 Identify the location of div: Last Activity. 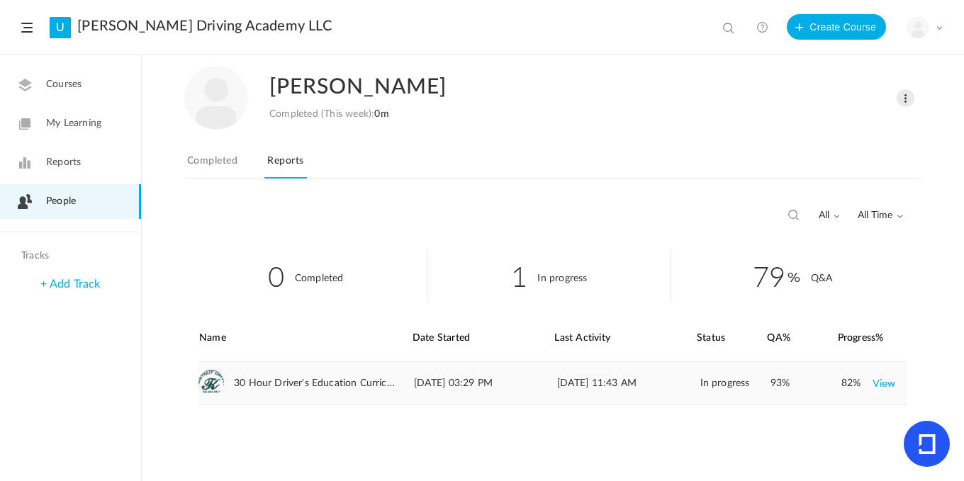
(625, 338).